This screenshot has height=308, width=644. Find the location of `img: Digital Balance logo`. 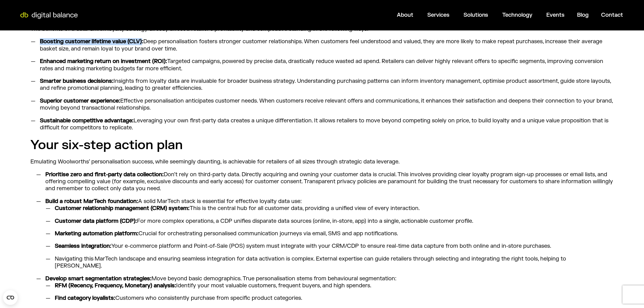

img: Digital Balance logo is located at coordinates (49, 16).